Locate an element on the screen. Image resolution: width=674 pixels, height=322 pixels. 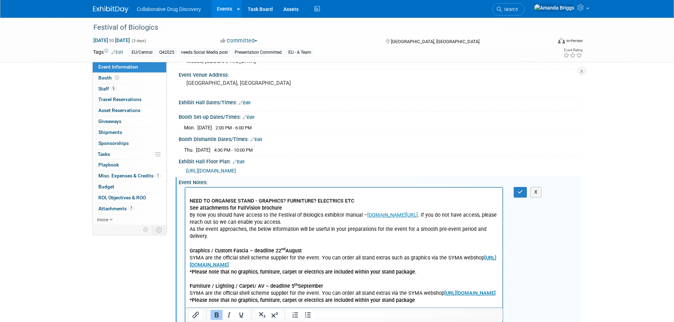
span: Event Information is located at coordinates (118, 67).